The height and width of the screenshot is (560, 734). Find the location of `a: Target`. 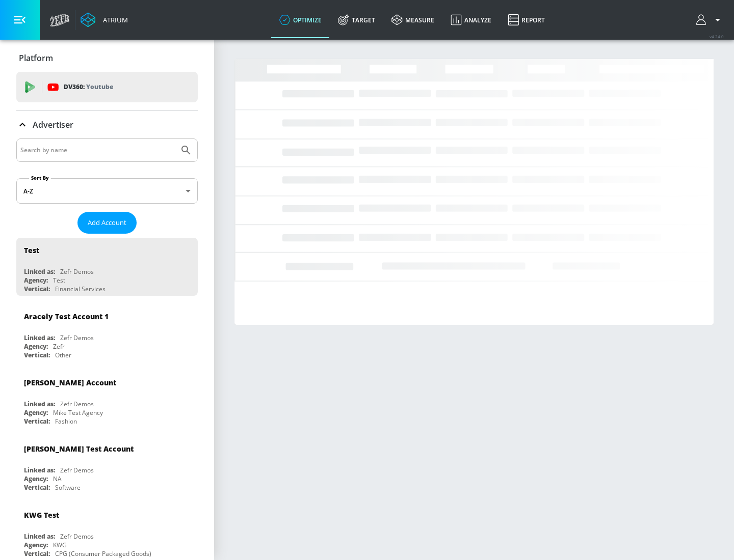

a: Target is located at coordinates (356, 20).